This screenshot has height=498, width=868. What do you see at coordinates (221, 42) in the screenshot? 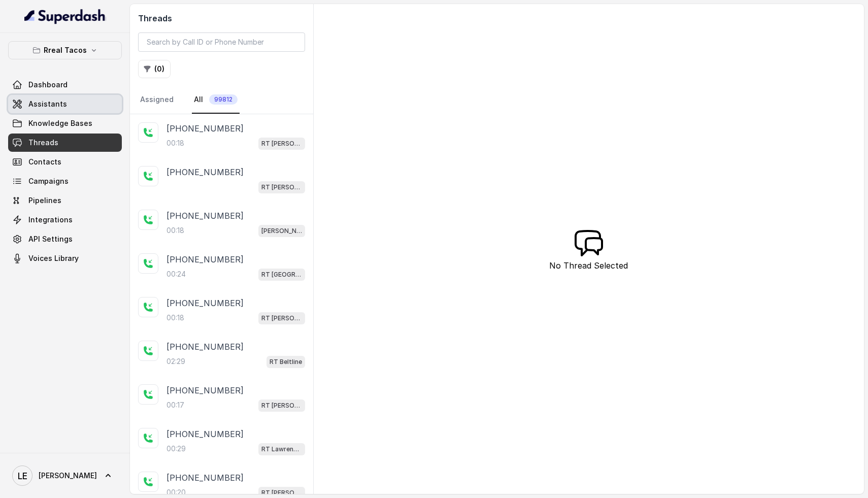
I see `input: Search by Call ID or Phone Number` at bounding box center [221, 42].